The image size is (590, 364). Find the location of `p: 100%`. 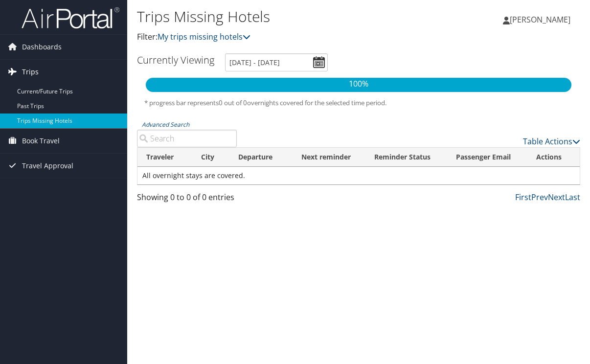

p: 100% is located at coordinates (358, 84).